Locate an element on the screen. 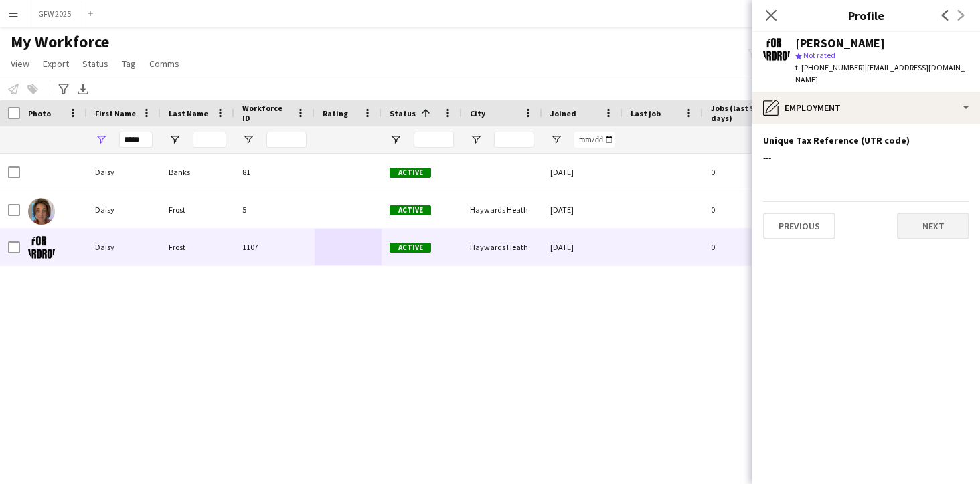  div: 81 is located at coordinates (275, 172).